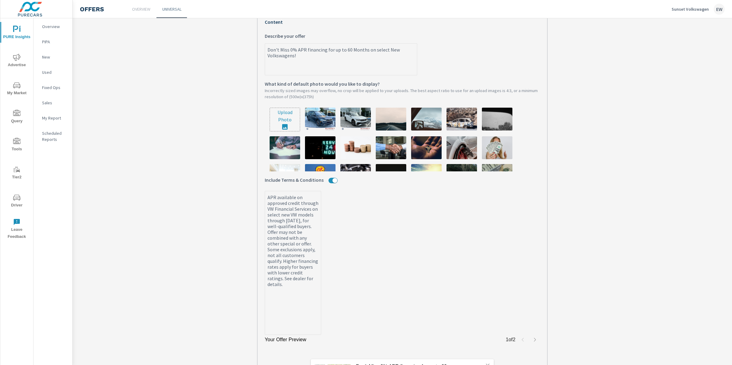 The width and height of the screenshot is (732, 365). I want to click on p: Used, so click(55, 72).